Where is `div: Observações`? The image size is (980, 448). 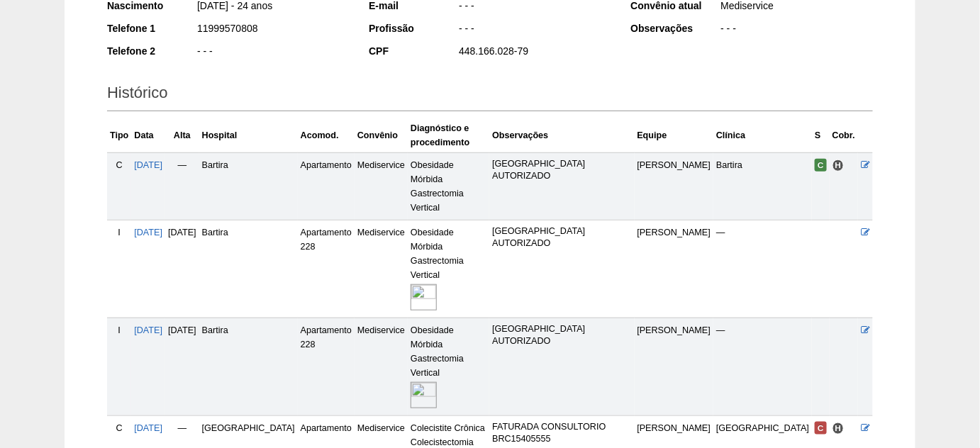
div: Observações is located at coordinates (675, 29).